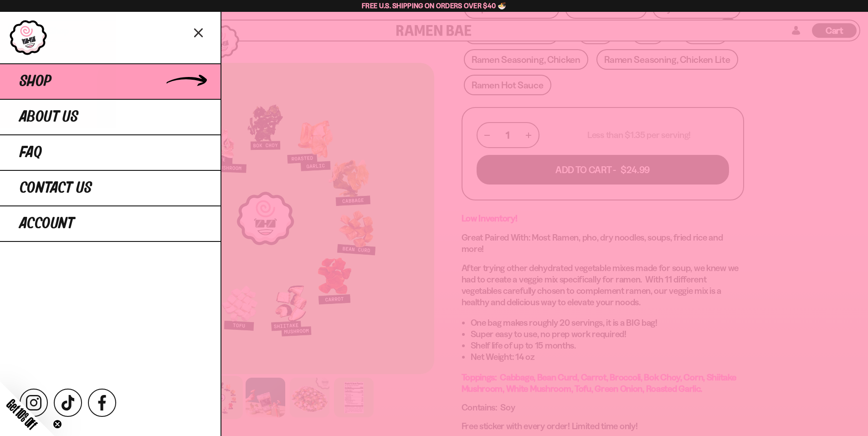 The image size is (868, 436). What do you see at coordinates (47, 224) in the screenshot?
I see `span: Account` at bounding box center [47, 224].